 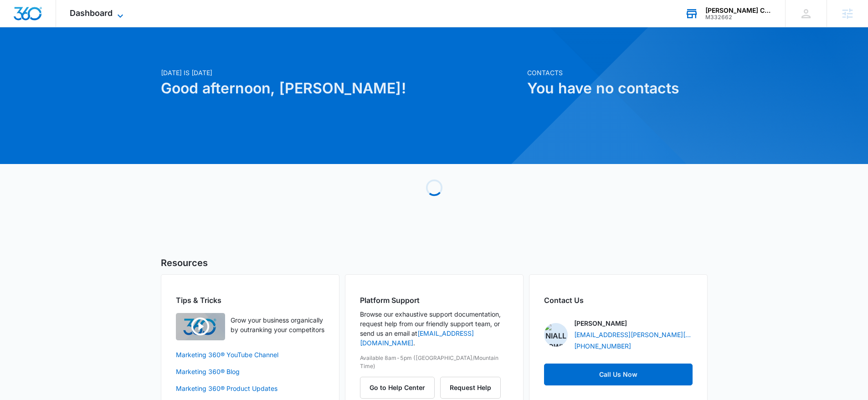 I want to click on a: Request Help, so click(x=470, y=387).